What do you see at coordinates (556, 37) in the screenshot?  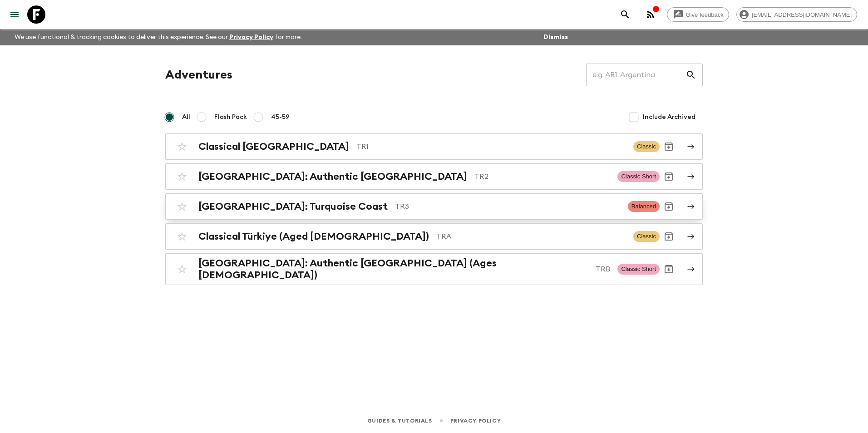 I see `button: Dismiss` at bounding box center [556, 37].